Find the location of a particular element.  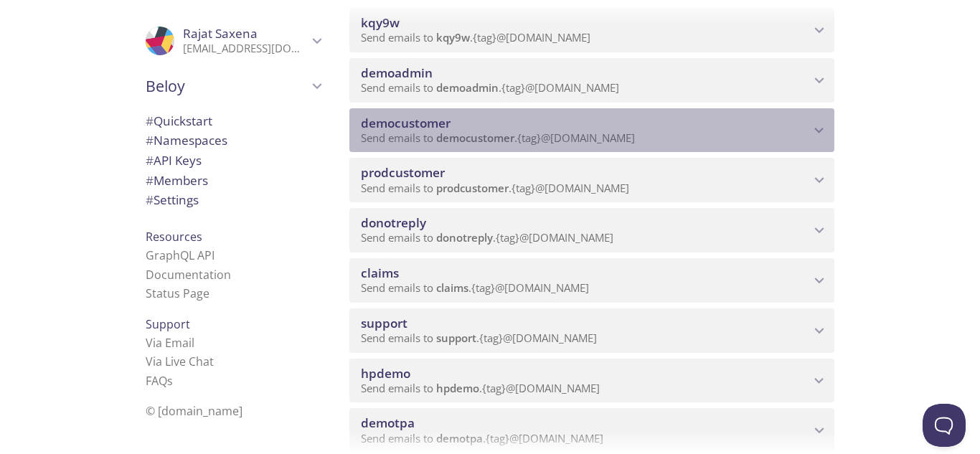

div: API Keys is located at coordinates (233, 161).